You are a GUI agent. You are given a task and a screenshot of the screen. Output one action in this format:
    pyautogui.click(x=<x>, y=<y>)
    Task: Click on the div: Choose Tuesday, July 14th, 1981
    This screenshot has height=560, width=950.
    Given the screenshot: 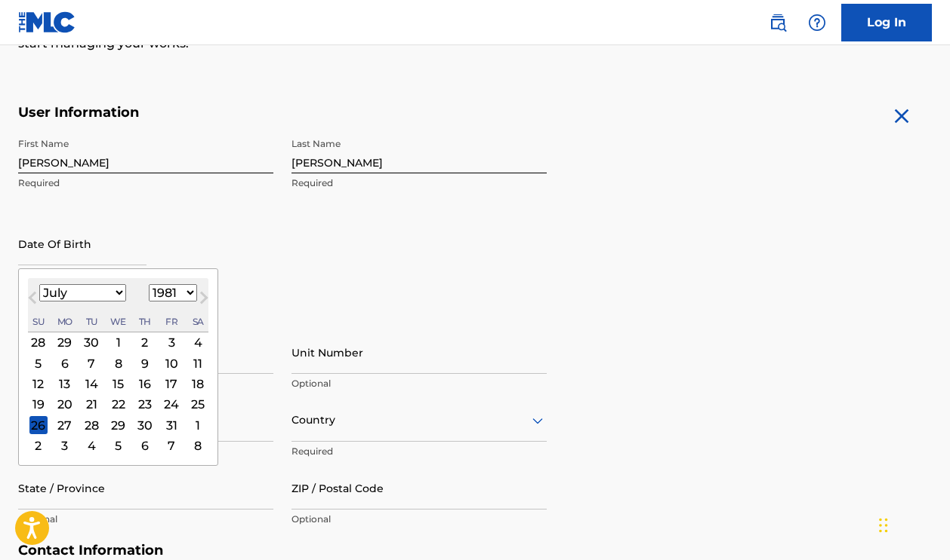 What is the action you would take?
    pyautogui.click(x=91, y=384)
    